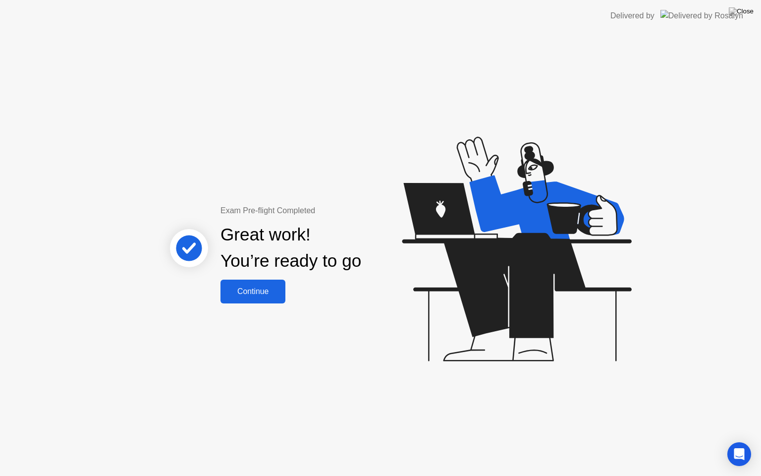 This screenshot has height=476, width=761. I want to click on div: Continue, so click(253, 291).